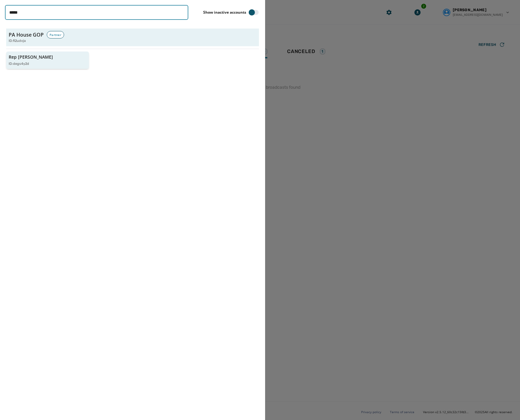 Image resolution: width=520 pixels, height=420 pixels. Describe the element at coordinates (55, 35) in the screenshot. I see `div: Partner` at that location.